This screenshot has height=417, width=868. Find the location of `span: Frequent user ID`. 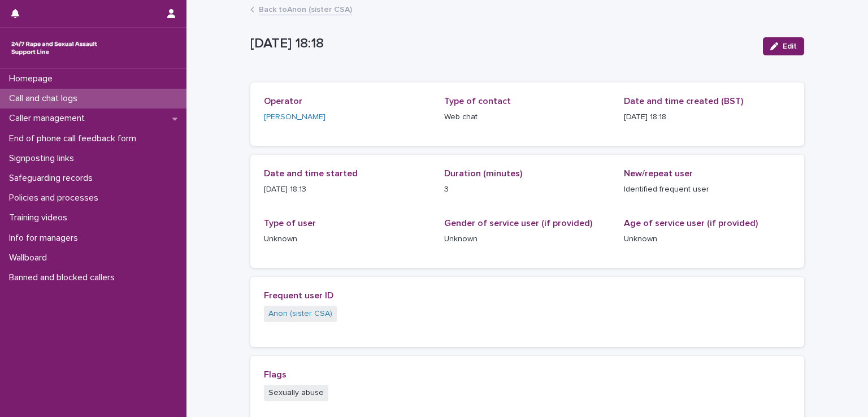

span: Frequent user ID is located at coordinates (298, 295).